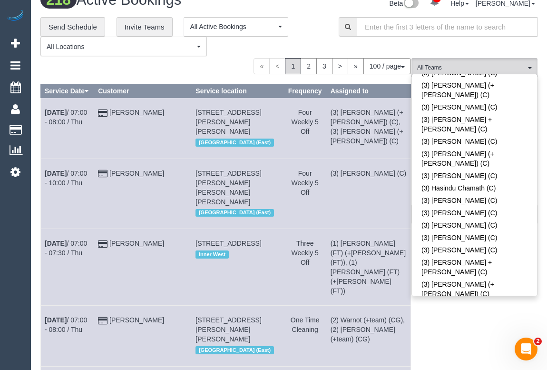  I want to click on span: 1, so click(293, 66).